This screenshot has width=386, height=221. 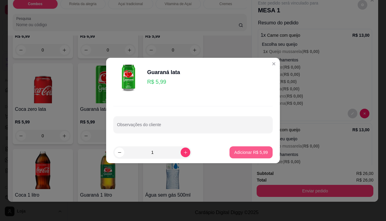 I want to click on button: increase-product-quantity, so click(x=186, y=153).